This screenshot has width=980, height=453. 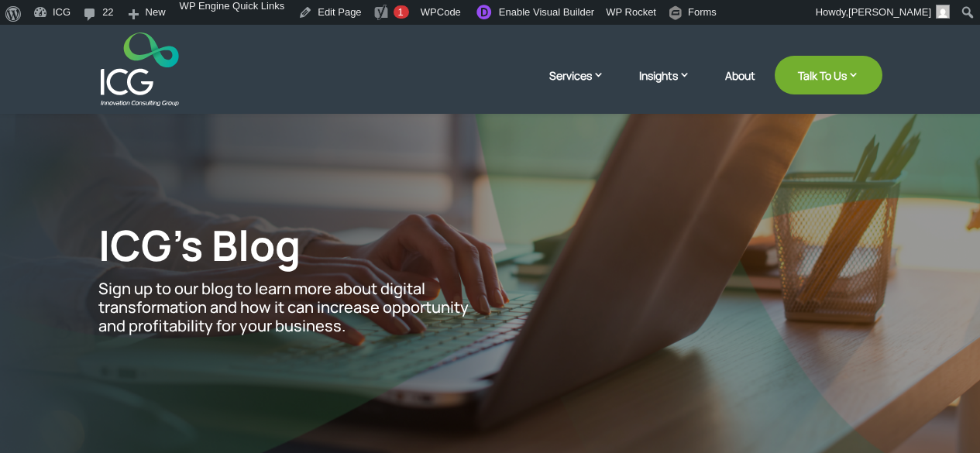 What do you see at coordinates (584, 87) in the screenshot?
I see `a: Services` at bounding box center [584, 87].